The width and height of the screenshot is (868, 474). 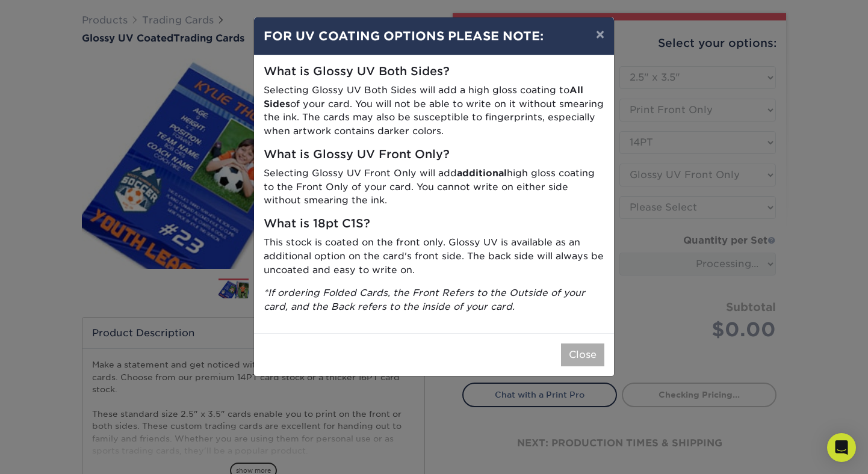 I want to click on i: *If ordering Folded Cards, the Front Refers to the Outside of your card, and the Back refers to t..., so click(x=425, y=299).